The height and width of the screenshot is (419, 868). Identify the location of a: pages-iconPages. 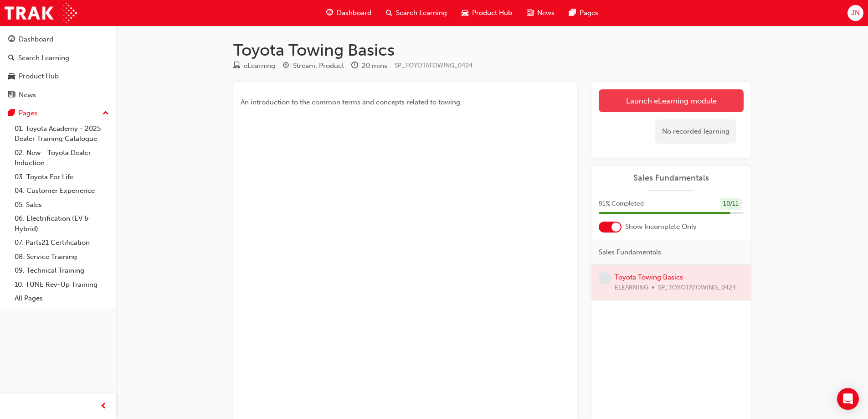
(584, 13).